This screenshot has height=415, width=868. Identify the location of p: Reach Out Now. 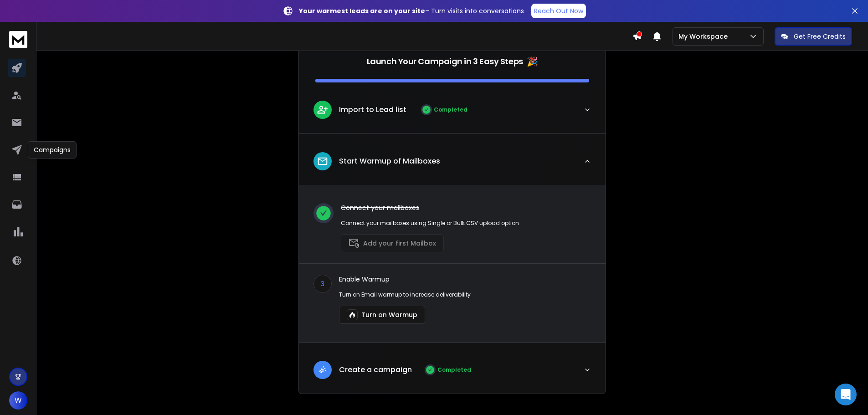
(559, 11).